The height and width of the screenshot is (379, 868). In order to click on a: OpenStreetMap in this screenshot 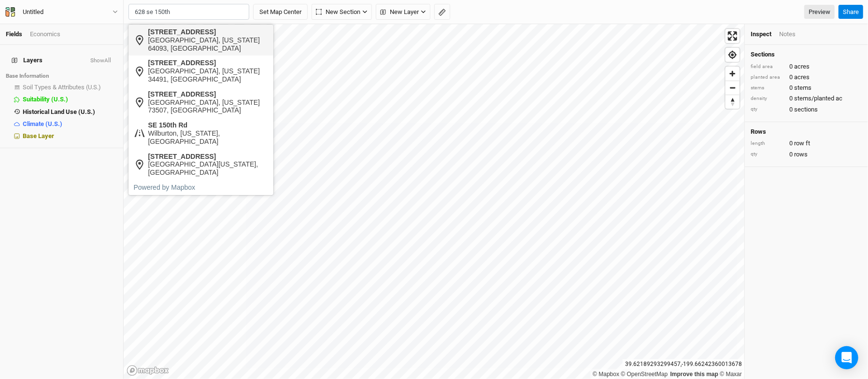, I will do `click(644, 374)`.